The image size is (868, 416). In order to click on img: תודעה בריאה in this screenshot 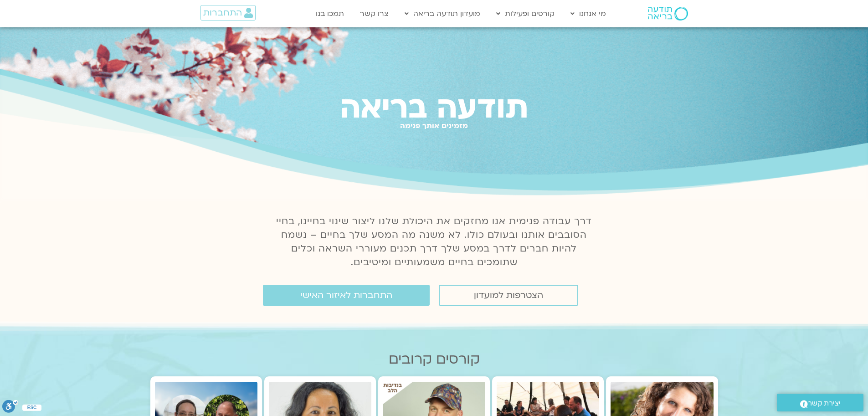, I will do `click(668, 14)`.